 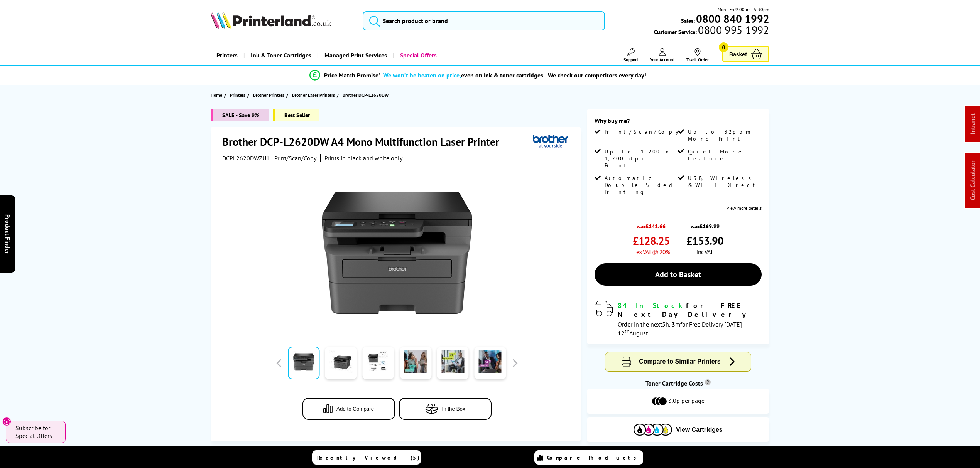 What do you see at coordinates (7, 422) in the screenshot?
I see `button: Close` at bounding box center [7, 422].